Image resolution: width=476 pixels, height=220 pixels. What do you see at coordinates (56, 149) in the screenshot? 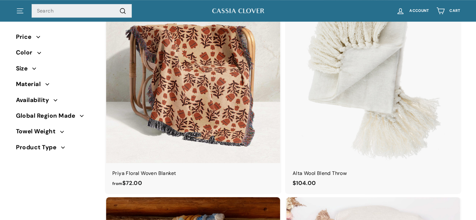
I see `button: Product Type` at bounding box center [56, 149].